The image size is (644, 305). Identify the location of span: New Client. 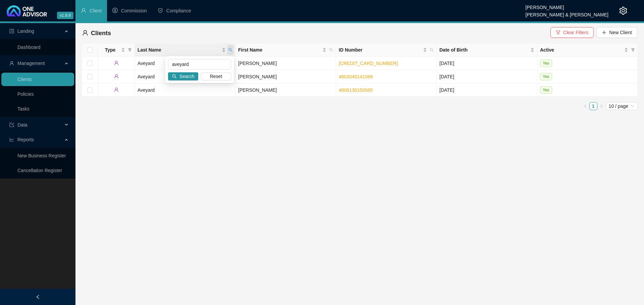
(621, 33).